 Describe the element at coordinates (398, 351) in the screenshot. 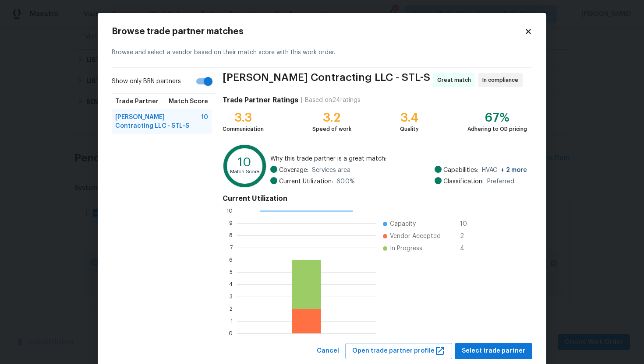

I see `button: Open trade partner profile` at that location.